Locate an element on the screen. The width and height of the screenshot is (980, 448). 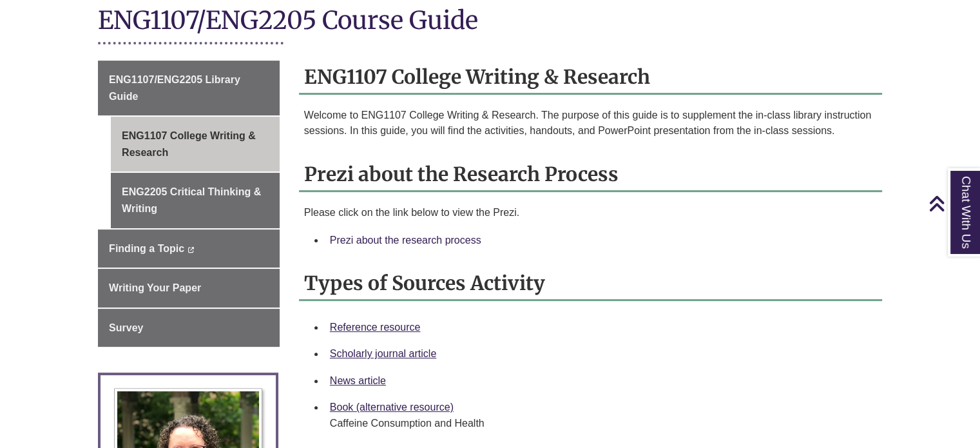
div: Caffeine Consumption and Health is located at coordinates (600, 423).